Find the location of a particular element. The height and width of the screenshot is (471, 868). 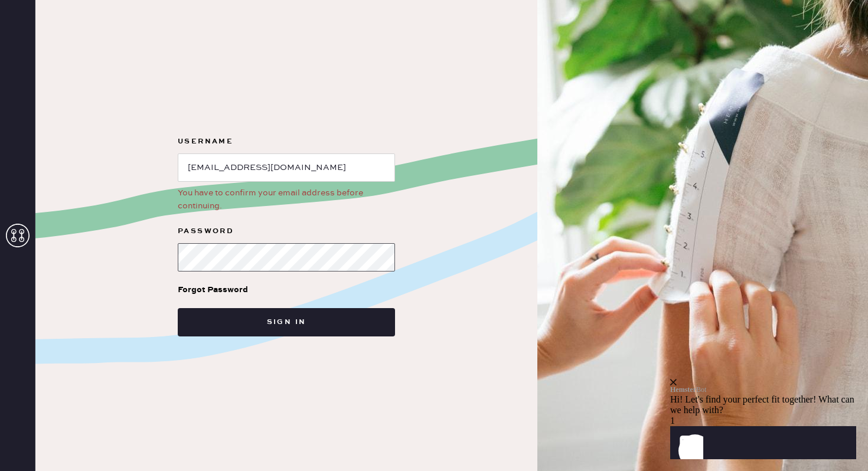

label: Username is located at coordinates (286, 142).